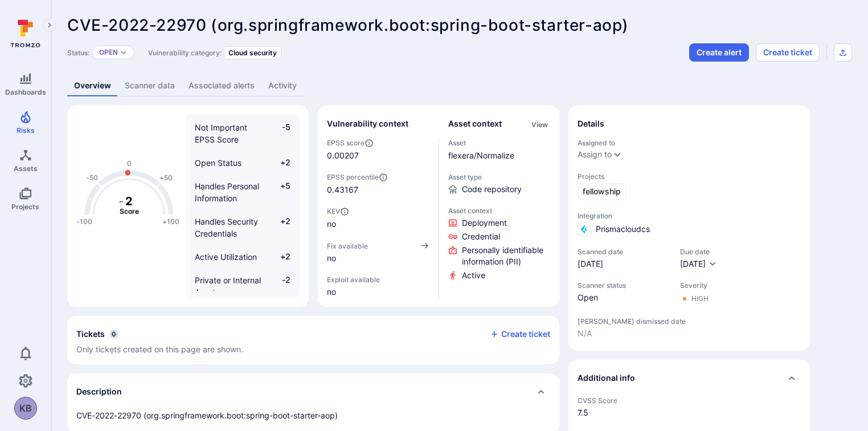  I want to click on span: Code repository, so click(492, 189).